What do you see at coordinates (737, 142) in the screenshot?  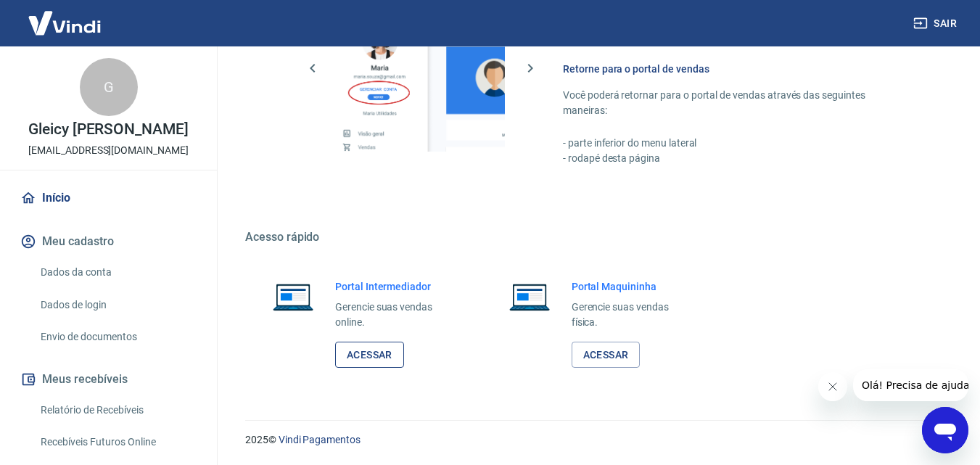 I see `p: - parte inferior do menu lateral` at bounding box center [737, 142].